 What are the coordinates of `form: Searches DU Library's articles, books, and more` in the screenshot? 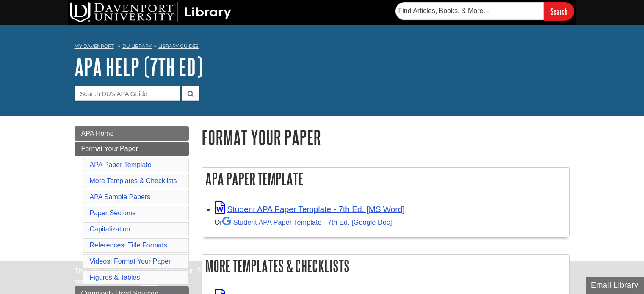 It's located at (485, 11).